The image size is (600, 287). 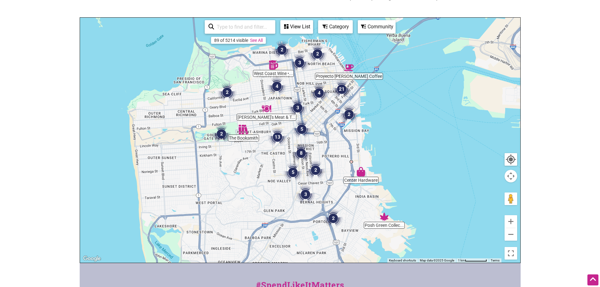 What do you see at coordinates (256, 40) in the screenshot?
I see `a: See All` at bounding box center [256, 40].